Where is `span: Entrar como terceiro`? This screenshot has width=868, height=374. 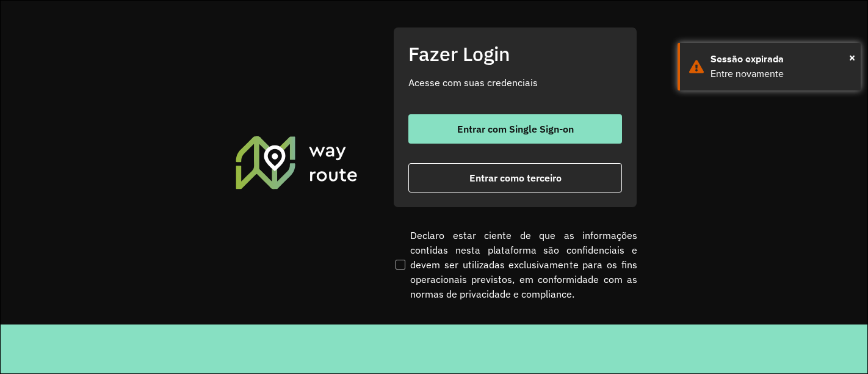 span: Entrar como terceiro is located at coordinates (516, 178).